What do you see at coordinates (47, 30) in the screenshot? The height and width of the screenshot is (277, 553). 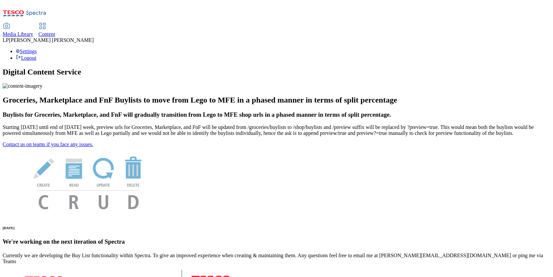 I see `a: Content` at bounding box center [47, 30].